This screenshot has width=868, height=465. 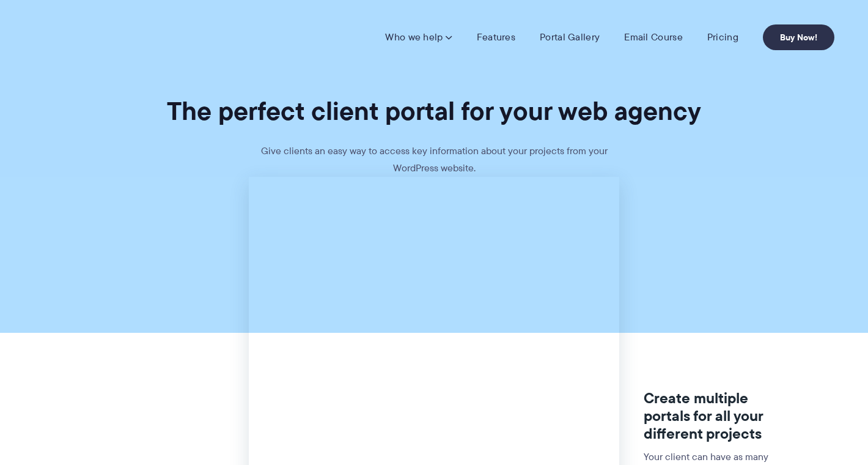 What do you see at coordinates (654, 38) in the screenshot?
I see `a: Email Course` at bounding box center [654, 38].